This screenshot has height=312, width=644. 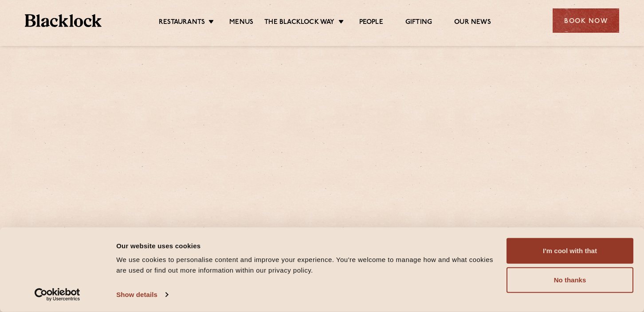 I want to click on a: Restaurants, so click(x=182, y=23).